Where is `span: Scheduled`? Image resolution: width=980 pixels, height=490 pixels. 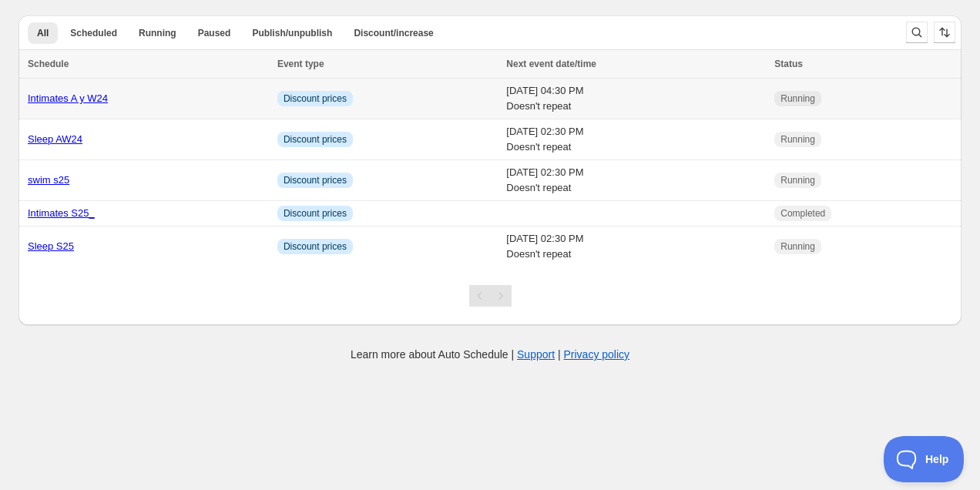
span: Scheduled is located at coordinates (93, 33).